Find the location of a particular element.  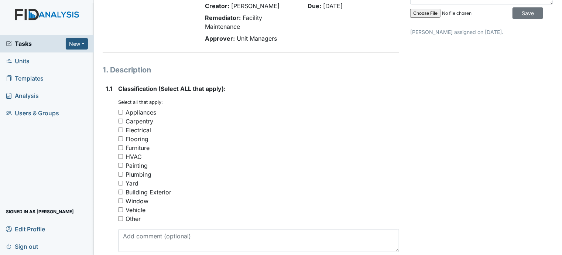

small: Select all that apply: is located at coordinates (140, 102).